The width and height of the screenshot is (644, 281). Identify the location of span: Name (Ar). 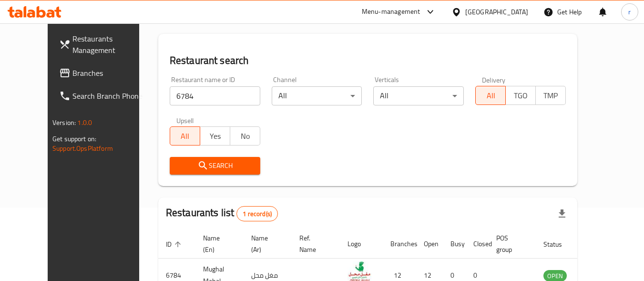
(266, 244).